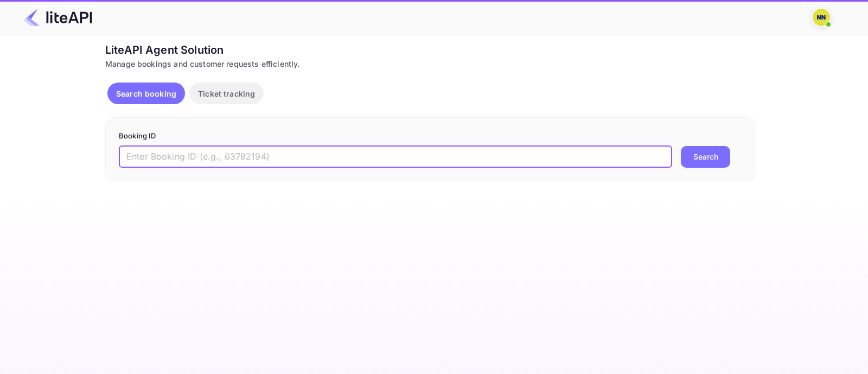 This screenshot has height=374, width=868. Describe the element at coordinates (431, 50) in the screenshot. I see `div: LiteAPI Agent Solution` at that location.